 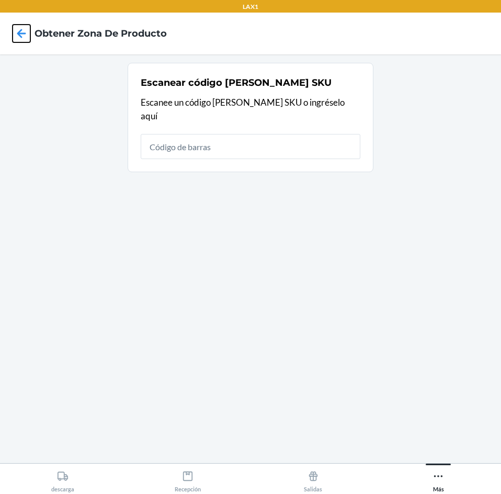 I want to click on div: Salidas, so click(x=313, y=479).